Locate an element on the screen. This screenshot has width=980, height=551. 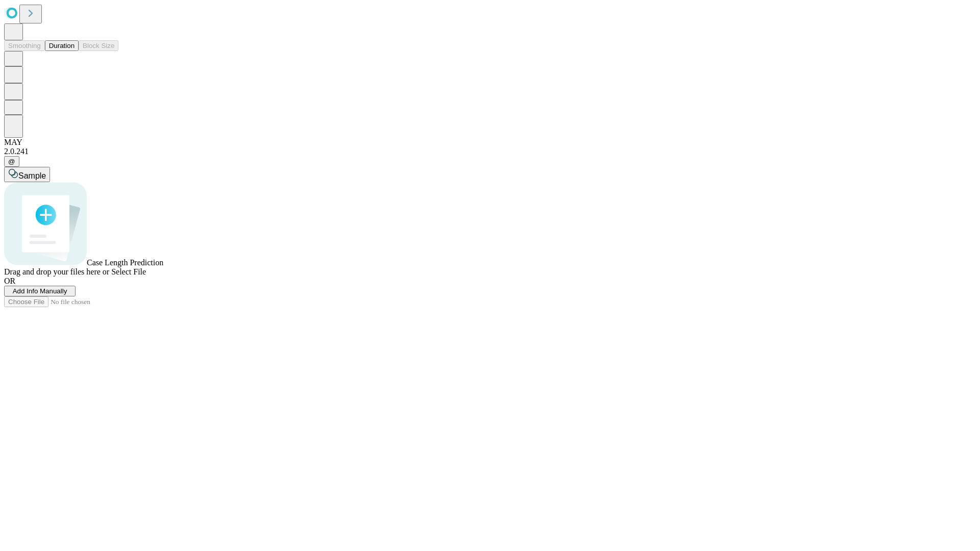
span: OR is located at coordinates (9, 281).